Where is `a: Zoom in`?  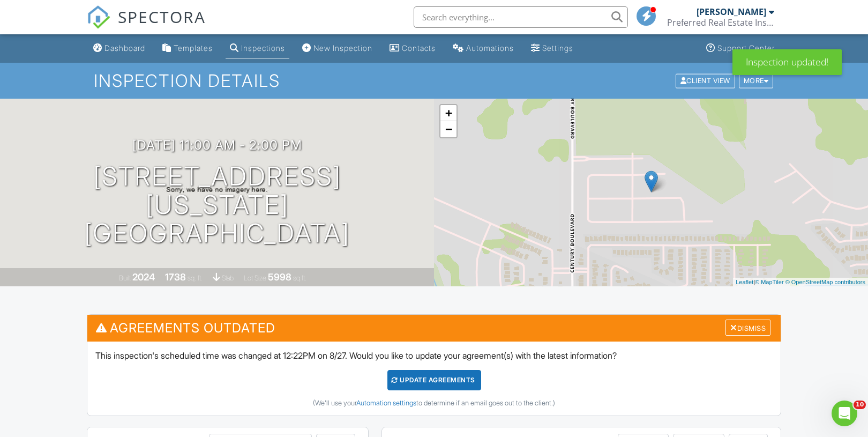
a: Zoom in is located at coordinates (449, 113).